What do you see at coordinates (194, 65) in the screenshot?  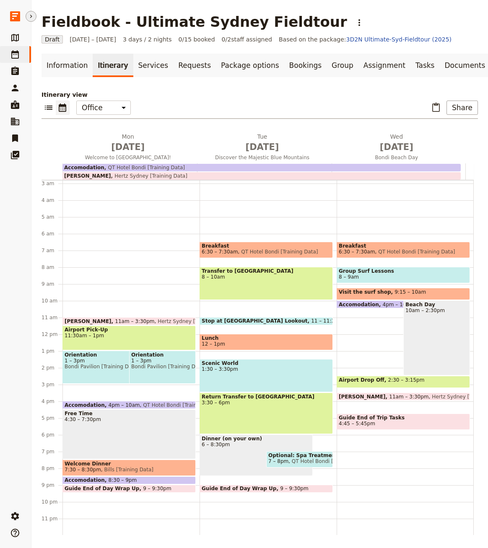 I see `a: Requests` at bounding box center [194, 65].